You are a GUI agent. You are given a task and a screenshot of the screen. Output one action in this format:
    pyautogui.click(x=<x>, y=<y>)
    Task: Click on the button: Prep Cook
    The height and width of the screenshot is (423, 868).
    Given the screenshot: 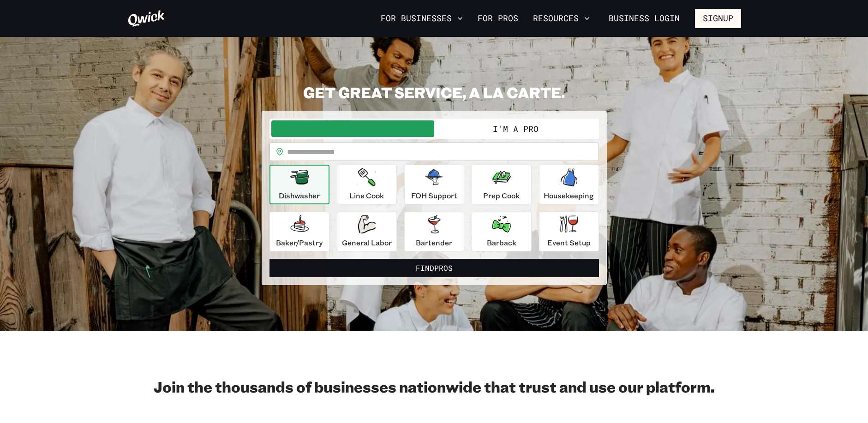 What is the action you would take?
    pyautogui.click(x=501, y=185)
    